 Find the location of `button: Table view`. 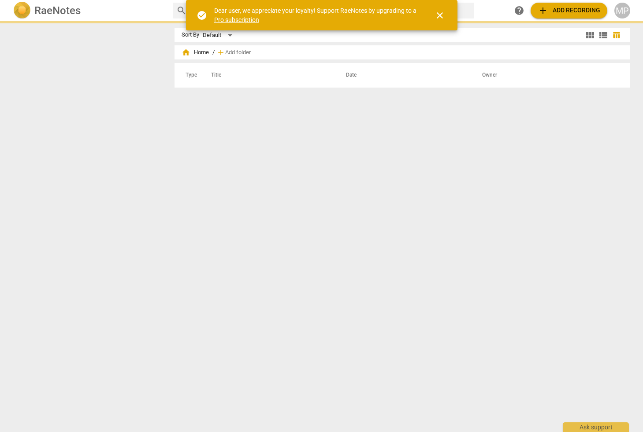

button: Table view is located at coordinates (617, 35).